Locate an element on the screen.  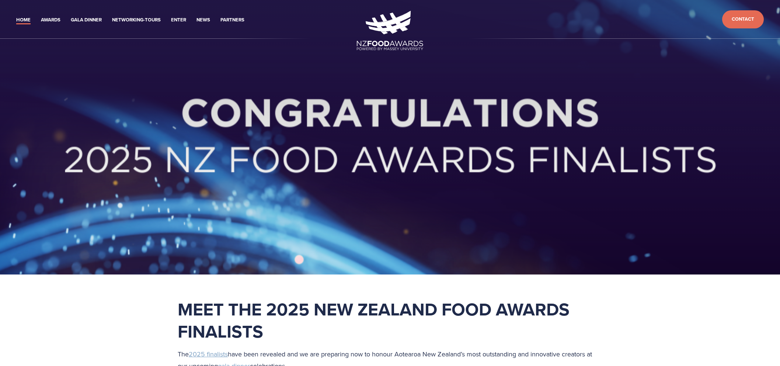
a: Gala Dinner is located at coordinates (86, 20).